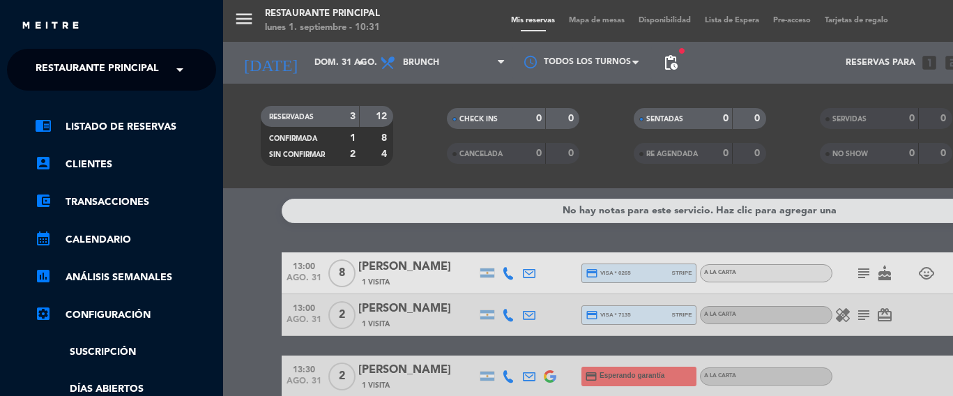 The image size is (953, 396). Describe the element at coordinates (43, 314) in the screenshot. I see `i: settings_applications` at that location.